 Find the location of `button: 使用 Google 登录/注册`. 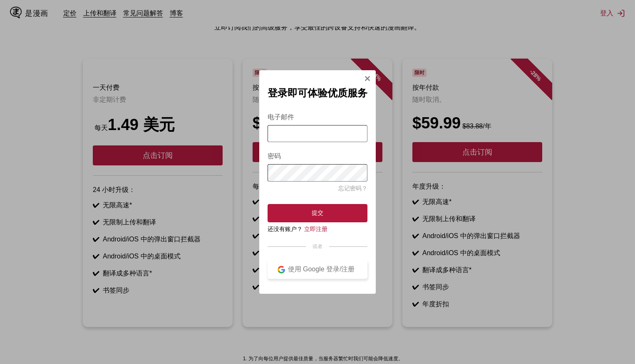

button: 使用 Google 登录/注册 is located at coordinates (318, 270).